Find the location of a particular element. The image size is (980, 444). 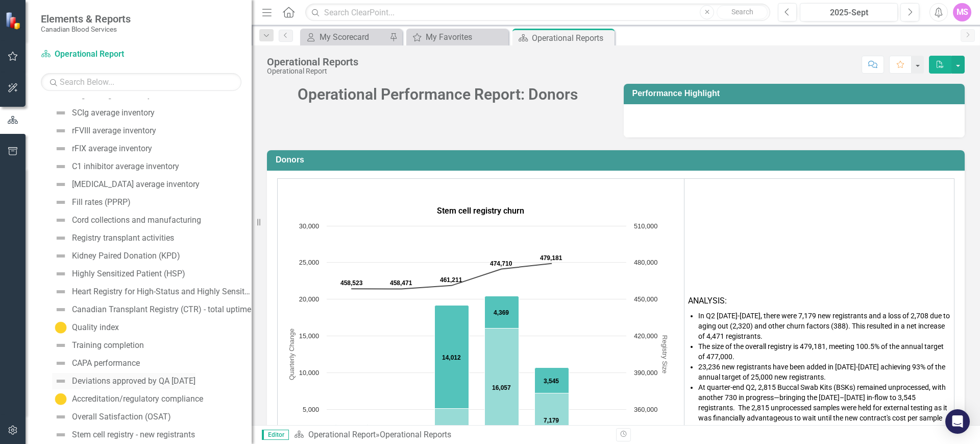

img: Caution is located at coordinates (61, 328).